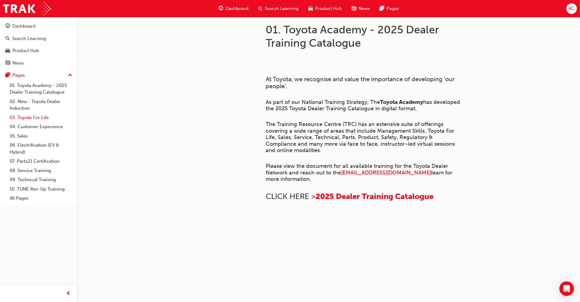 The image size is (580, 302). What do you see at coordinates (41, 117) in the screenshot?
I see `a: 03. Toyota For Life` at bounding box center [41, 117].